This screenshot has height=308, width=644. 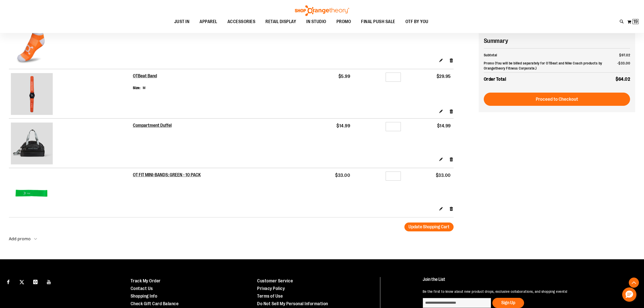 I want to click on span: Sign Up, so click(x=508, y=303).